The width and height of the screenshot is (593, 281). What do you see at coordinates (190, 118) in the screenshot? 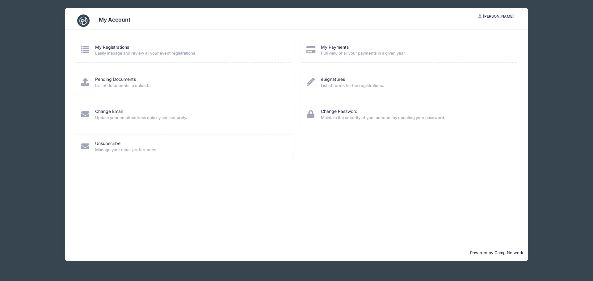
I see `span: Update your email address quickly and securely.` at bounding box center [190, 118].